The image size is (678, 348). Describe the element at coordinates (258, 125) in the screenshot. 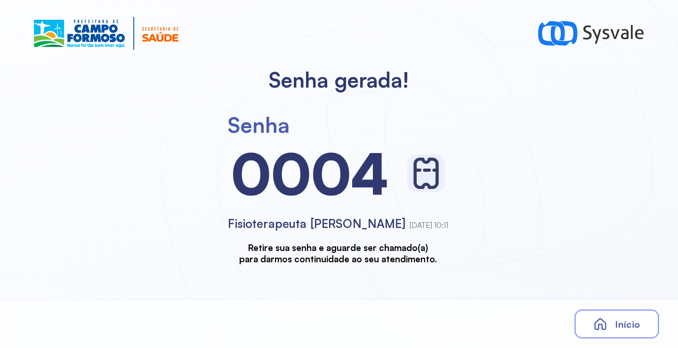

I see `div: Senha` at that location.